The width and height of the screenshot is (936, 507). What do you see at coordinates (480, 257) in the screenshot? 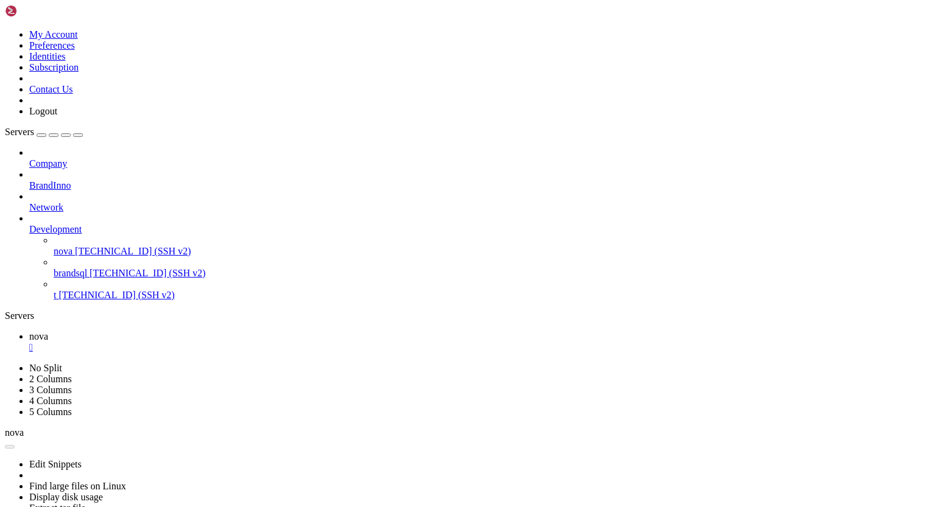
I see `li: Development` at bounding box center [480, 257].